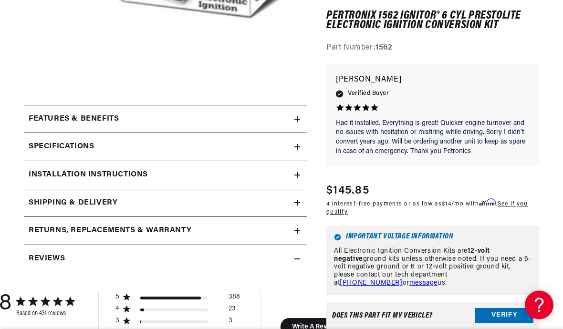  What do you see at coordinates (117, 298) in the screenshot?
I see `div: 5` at bounding box center [117, 298].